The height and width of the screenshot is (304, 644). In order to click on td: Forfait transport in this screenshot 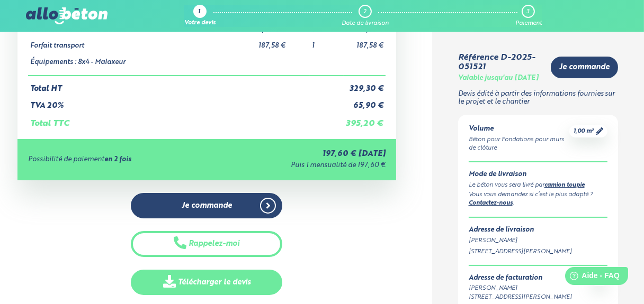, I will do `click(142, 42)`.